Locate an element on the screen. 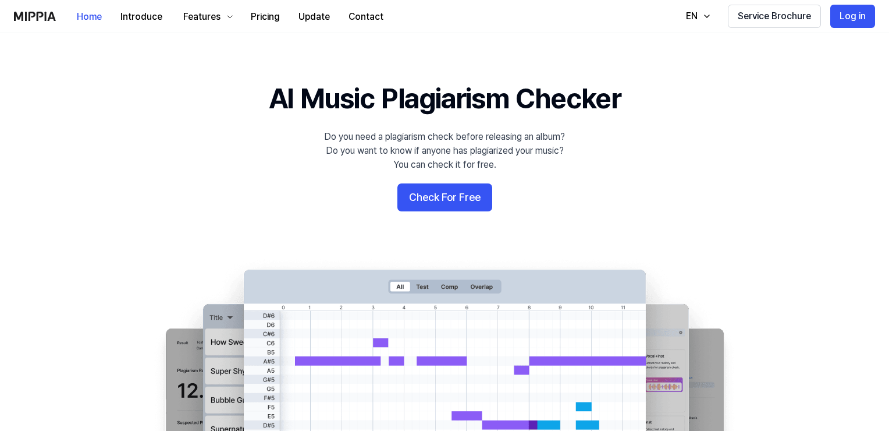 This screenshot has height=431, width=889. button: Update is located at coordinates (314, 17).